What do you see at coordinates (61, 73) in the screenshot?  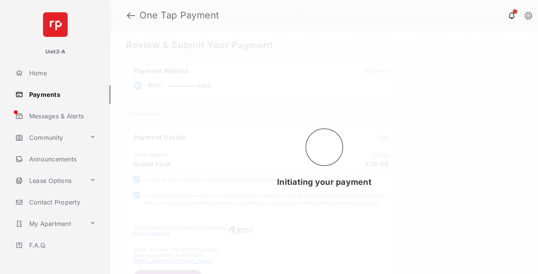 I see `a: Home` at bounding box center [61, 73].